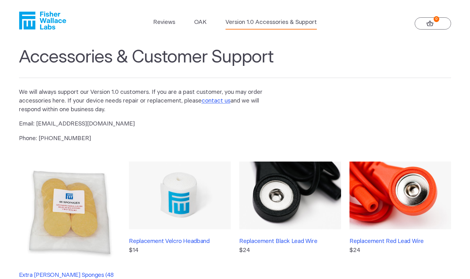 The height and width of the screenshot is (279, 470). I want to click on h1: Accessories & Customer Support, so click(235, 62).